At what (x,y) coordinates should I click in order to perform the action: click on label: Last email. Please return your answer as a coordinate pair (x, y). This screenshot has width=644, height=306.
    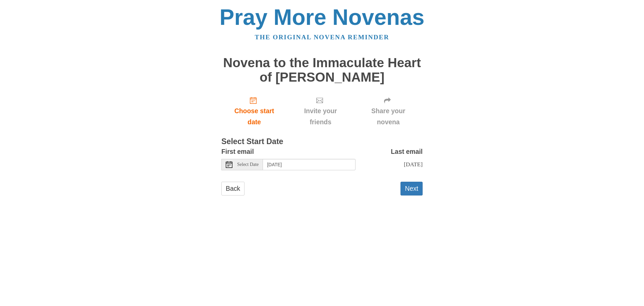
    Looking at the image, I should click on (407, 151).